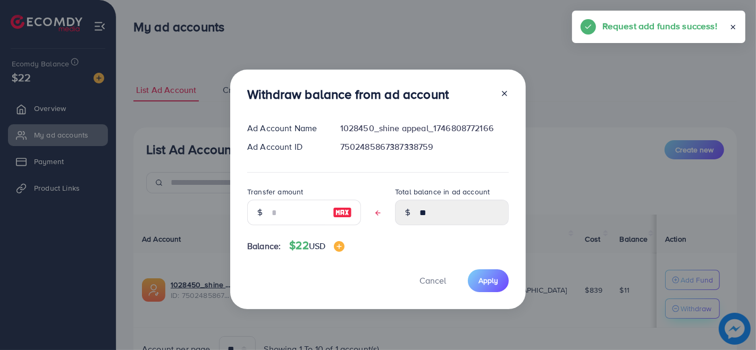 Image resolution: width=756 pixels, height=350 pixels. I want to click on span: Balance:, so click(264, 246).